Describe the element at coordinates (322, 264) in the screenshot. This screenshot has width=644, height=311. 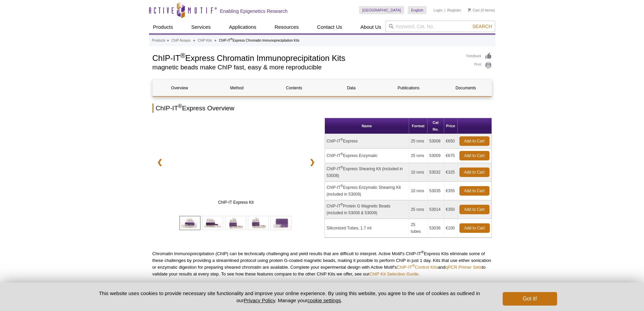
I see `p: Chromatin Immunoprecipitation (ChIP) can be technically challenging and yield results that are di...` at that location.